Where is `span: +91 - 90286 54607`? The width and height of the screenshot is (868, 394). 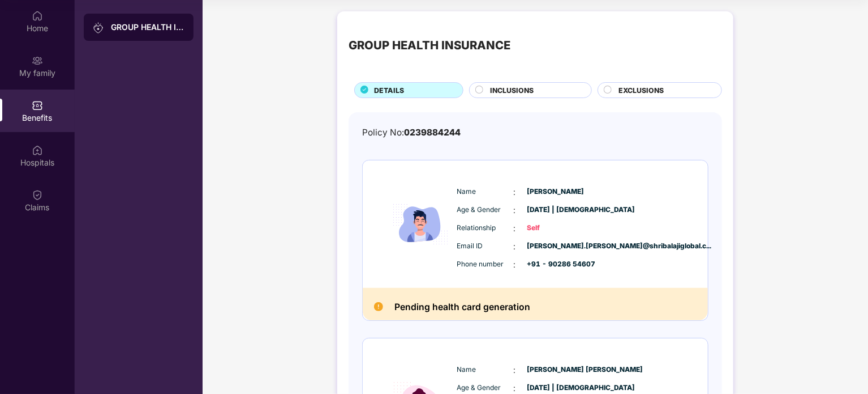
span: +91 - 90286 54607 is located at coordinates (556, 264).